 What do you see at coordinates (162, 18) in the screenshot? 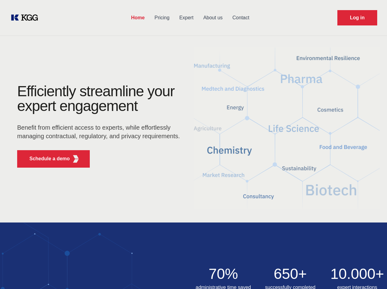
I see `a: Pricing` at bounding box center [162, 18].